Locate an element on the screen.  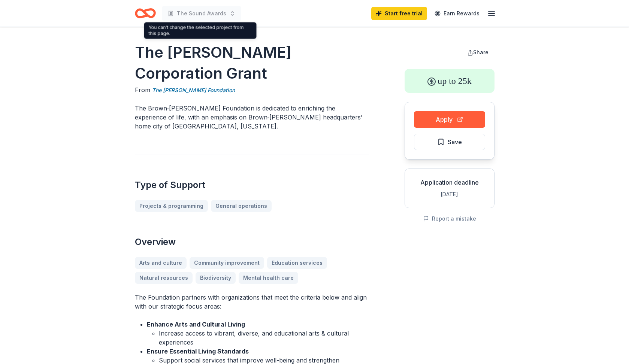
button: Report a mistake is located at coordinates (449, 219).